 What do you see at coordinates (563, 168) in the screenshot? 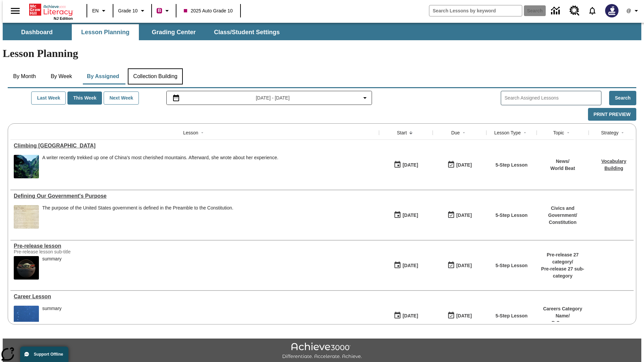
I see `p: World Beat` at bounding box center [563, 168].